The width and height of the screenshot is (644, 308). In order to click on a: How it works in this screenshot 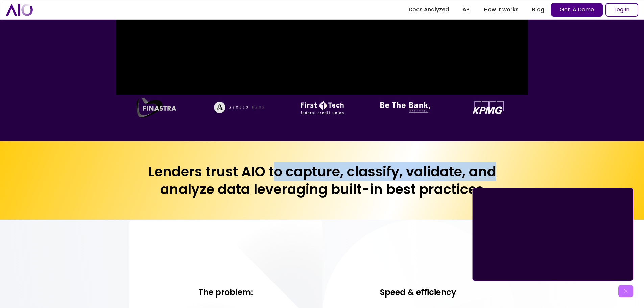, I will do `click(502, 10)`.